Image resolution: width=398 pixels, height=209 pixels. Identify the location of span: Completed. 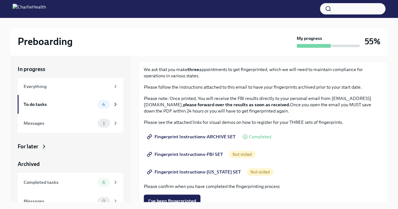
(260, 137).